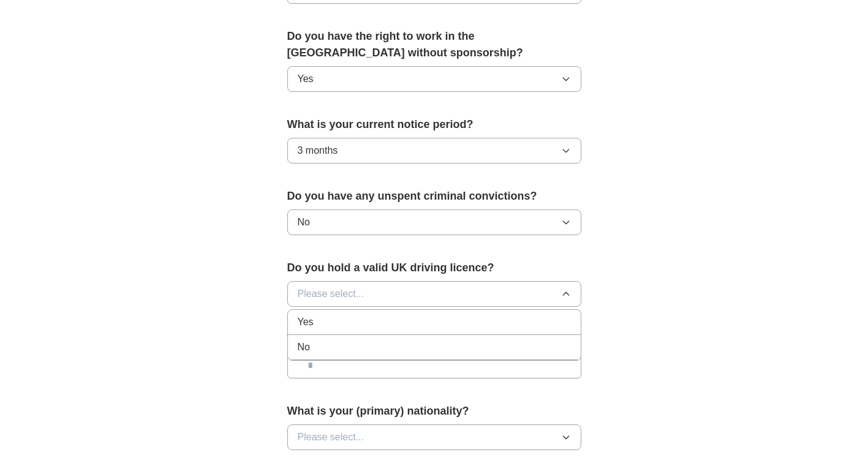  Describe the element at coordinates (318, 150) in the screenshot. I see `span: 3 months` at that location.